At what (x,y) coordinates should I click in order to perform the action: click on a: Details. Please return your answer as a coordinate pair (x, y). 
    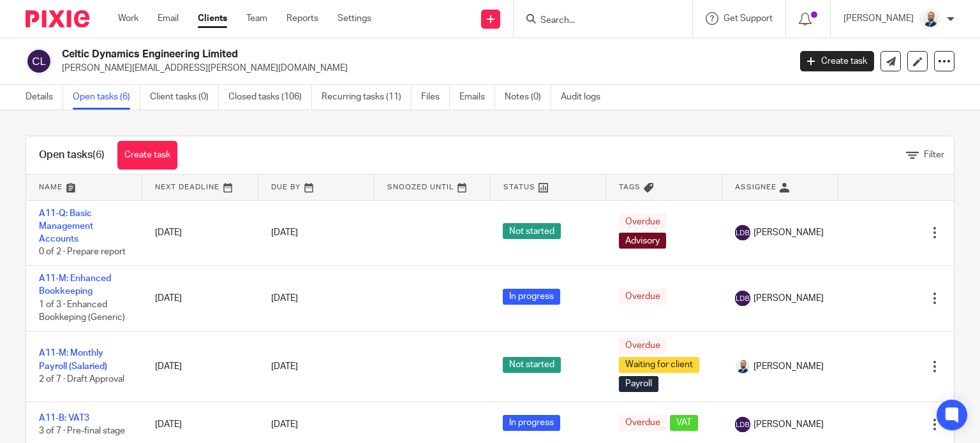
    Looking at the image, I should click on (44, 97).